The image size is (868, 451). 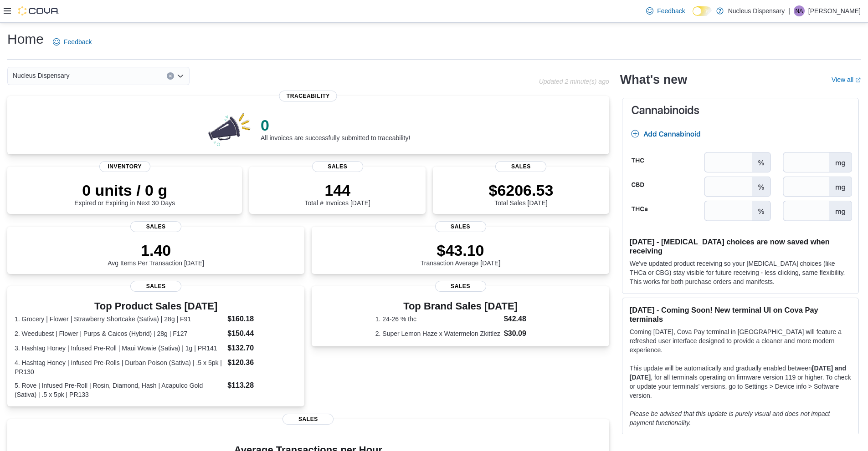 I want to click on span: Nucleus Dispensary, so click(x=41, y=76).